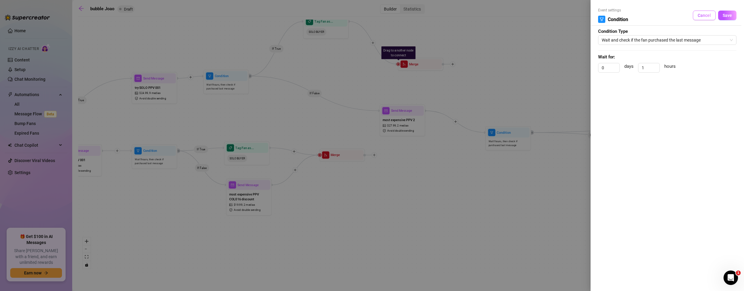  I want to click on span: Cancel, so click(704, 15).